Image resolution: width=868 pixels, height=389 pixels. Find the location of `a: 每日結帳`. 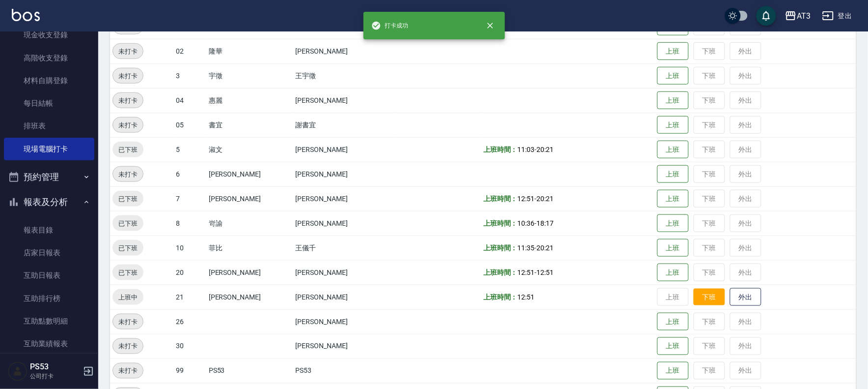

a: 每日結帳 is located at coordinates (49, 103).